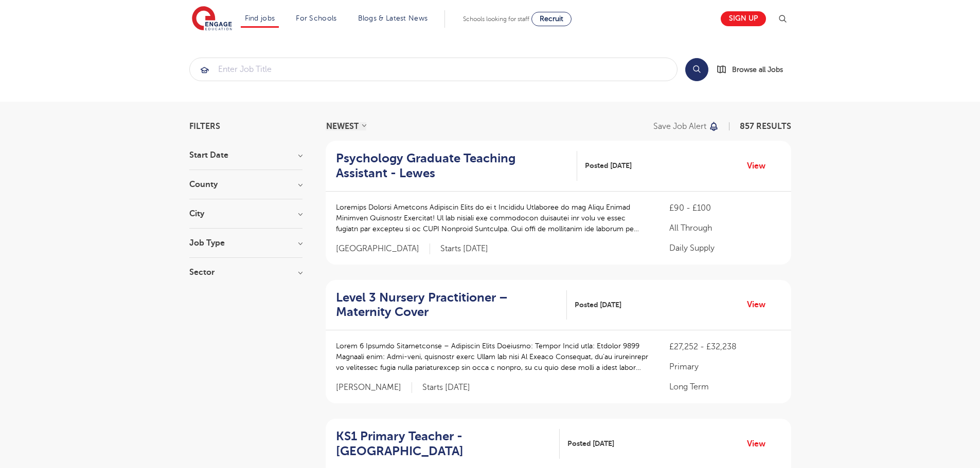 Image resolution: width=980 pixels, height=468 pixels. I want to click on a: For Schools, so click(316, 18).